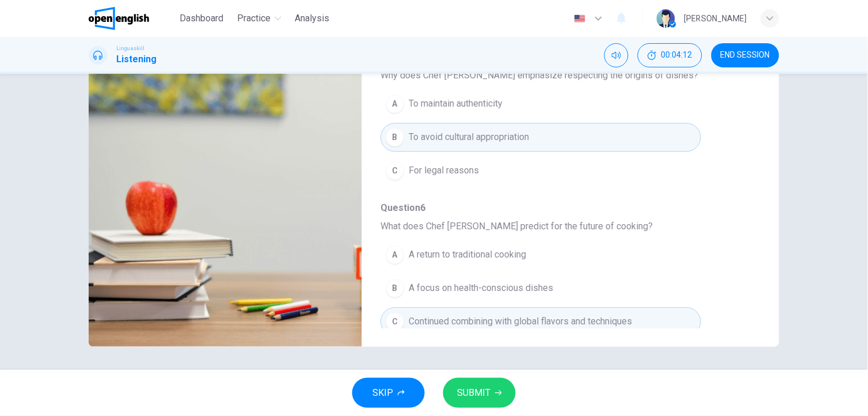 Image resolution: width=868 pixels, height=416 pixels. I want to click on button: END SESSION, so click(746, 55).